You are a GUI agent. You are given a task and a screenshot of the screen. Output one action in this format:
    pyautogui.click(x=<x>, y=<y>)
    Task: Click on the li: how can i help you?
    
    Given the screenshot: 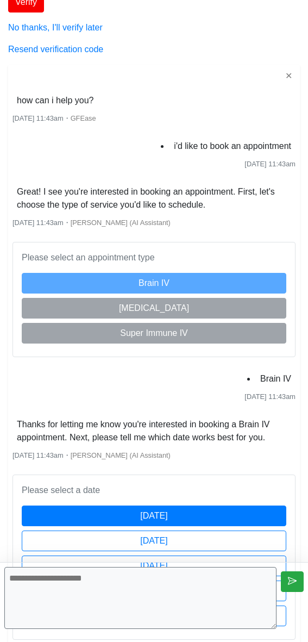 What is the action you would take?
    pyautogui.click(x=55, y=101)
    